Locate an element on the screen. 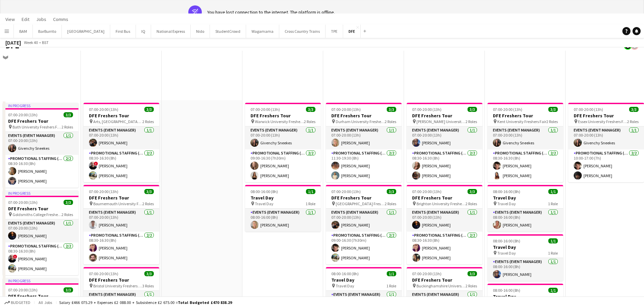 Image resolution: width=644 pixels, height=308 pixels. span: Warwick University Freshers Fair is located at coordinates (279, 121).